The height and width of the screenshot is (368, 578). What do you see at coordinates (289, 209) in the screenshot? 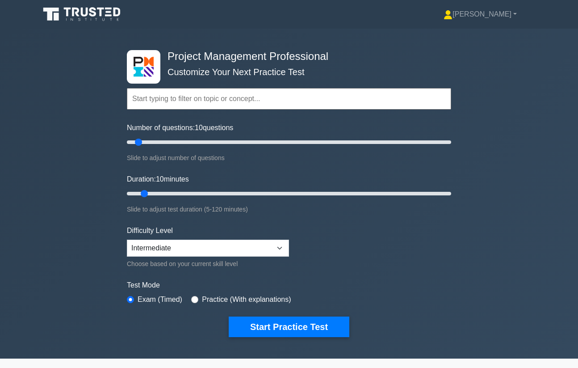
I see `div: Slide to adjust test duration (5-120 minutes)` at bounding box center [289, 209].